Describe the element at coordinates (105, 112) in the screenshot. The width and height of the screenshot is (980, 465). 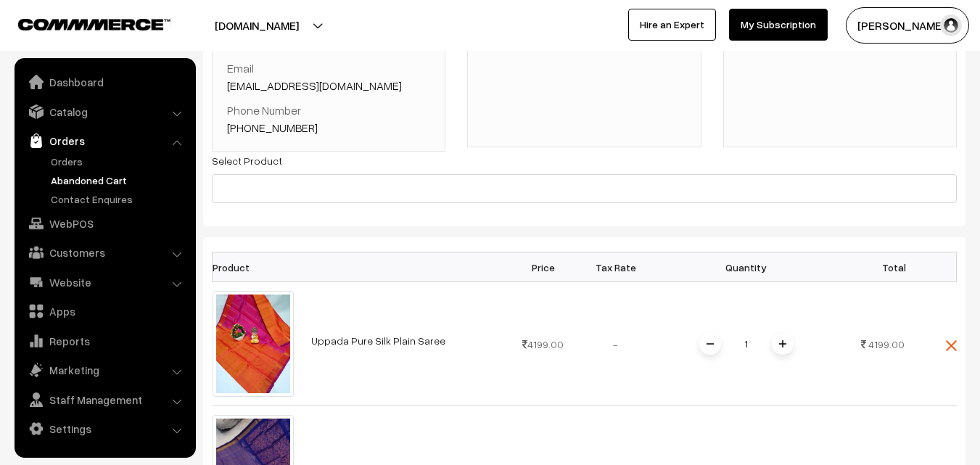
I see `a: Catalog` at that location.